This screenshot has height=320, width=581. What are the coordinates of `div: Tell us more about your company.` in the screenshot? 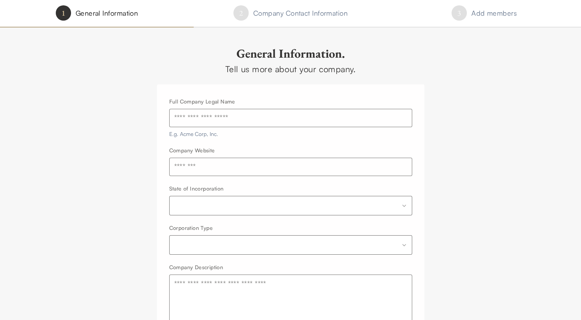 It's located at (291, 69).